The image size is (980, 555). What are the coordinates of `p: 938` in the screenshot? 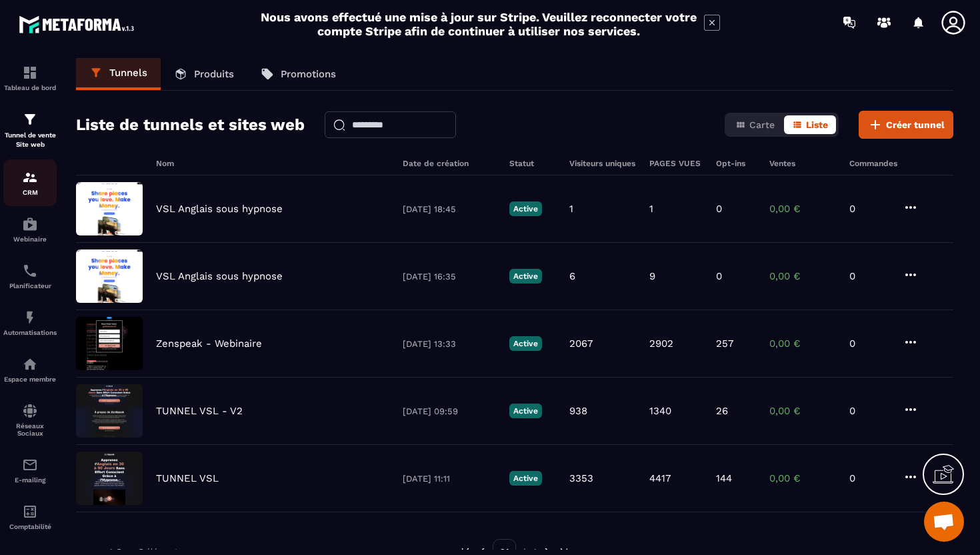 It's located at (578, 410).